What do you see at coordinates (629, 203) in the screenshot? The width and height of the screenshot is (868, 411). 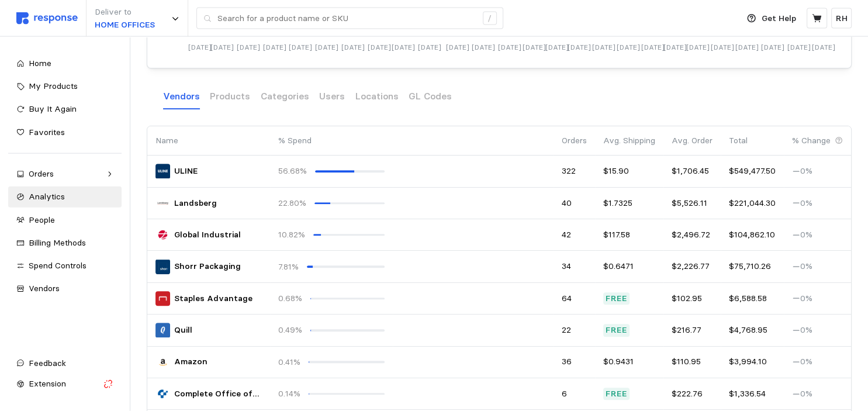 I see `p: $1.7325` at bounding box center [629, 203].